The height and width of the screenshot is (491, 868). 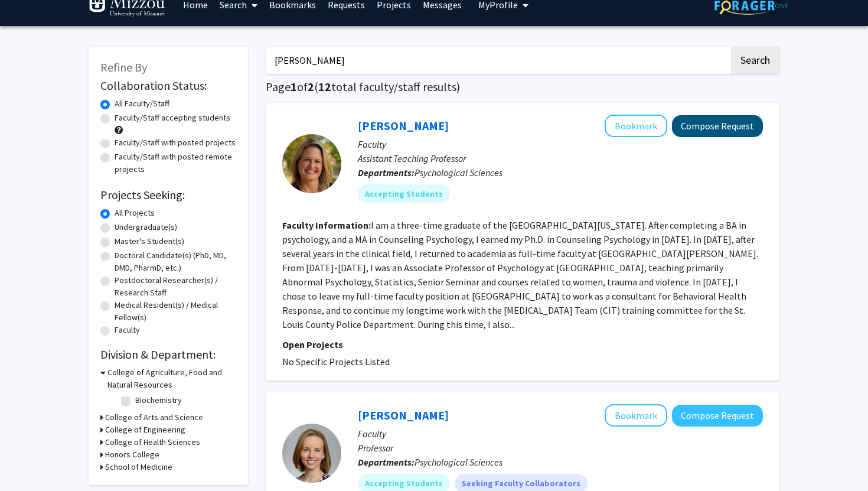 I want to click on button: Search, so click(x=755, y=60).